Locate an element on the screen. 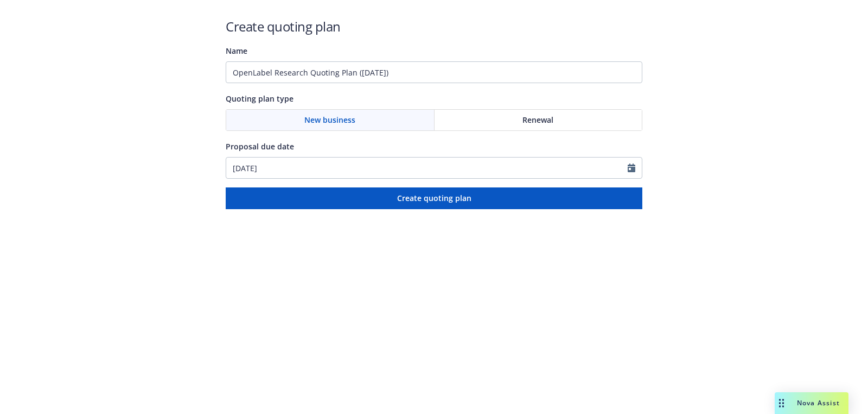 The height and width of the screenshot is (414, 868). span: Quoting plan type is located at coordinates (259, 98).